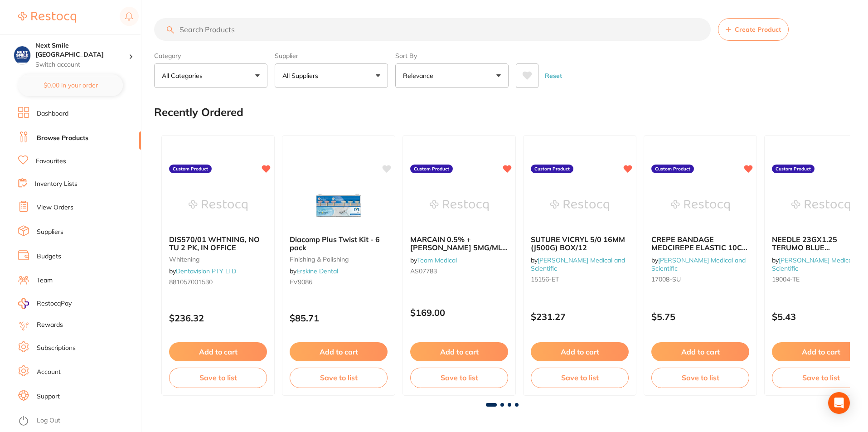 The height and width of the screenshot is (432, 868). I want to click on img: RestocqPay, so click(23, 303).